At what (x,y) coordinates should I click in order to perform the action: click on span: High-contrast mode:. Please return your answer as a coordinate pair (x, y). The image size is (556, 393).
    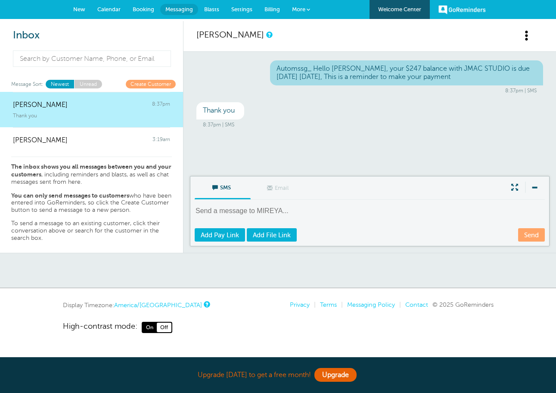
    Looking at the image, I should click on (100, 327).